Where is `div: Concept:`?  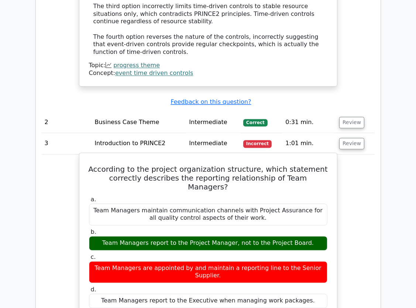 div: Concept: is located at coordinates (208, 74).